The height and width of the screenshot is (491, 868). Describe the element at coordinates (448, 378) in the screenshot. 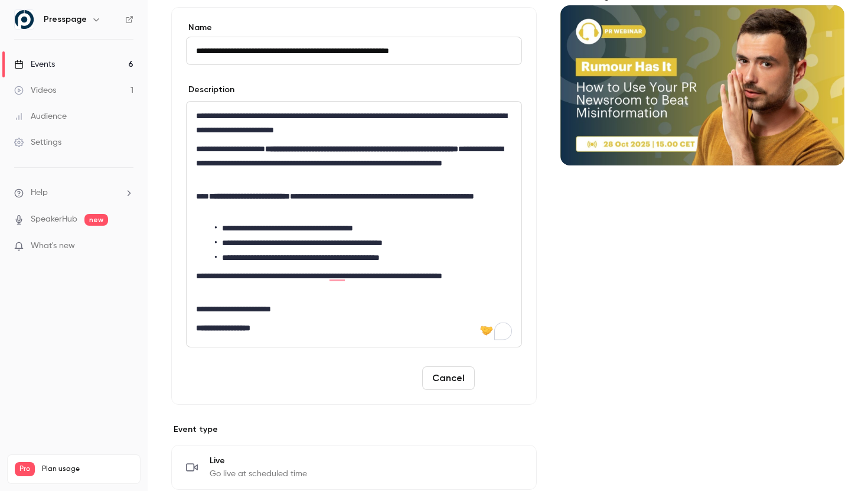

I see `button: Cancel` at that location.